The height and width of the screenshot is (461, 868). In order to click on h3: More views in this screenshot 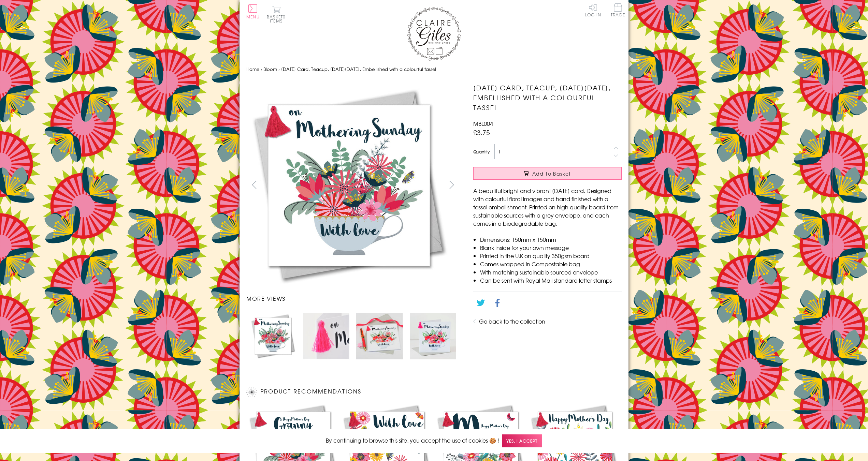, I will do `click(353, 298)`.